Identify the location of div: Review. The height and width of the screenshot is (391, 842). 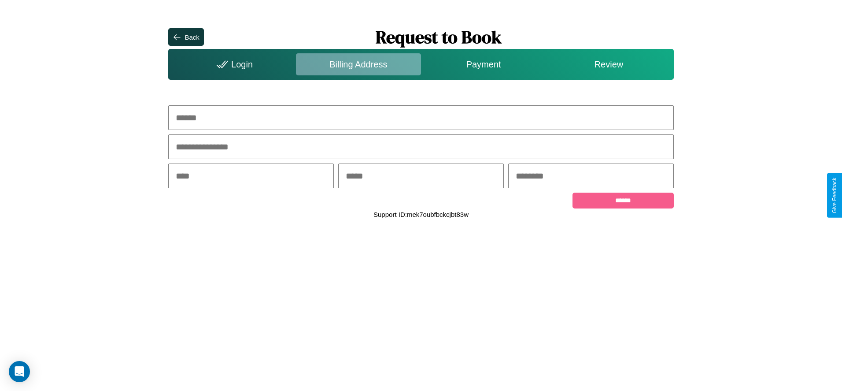
(609, 64).